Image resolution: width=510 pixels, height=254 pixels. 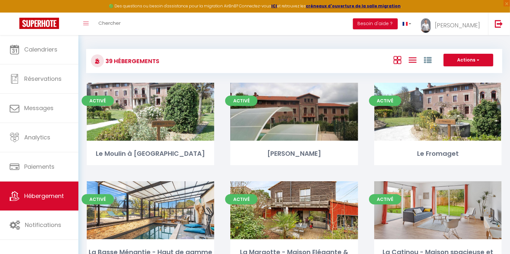 What do you see at coordinates (375, 24) in the screenshot?
I see `button: Besoin d'aide ?` at bounding box center [375, 24].